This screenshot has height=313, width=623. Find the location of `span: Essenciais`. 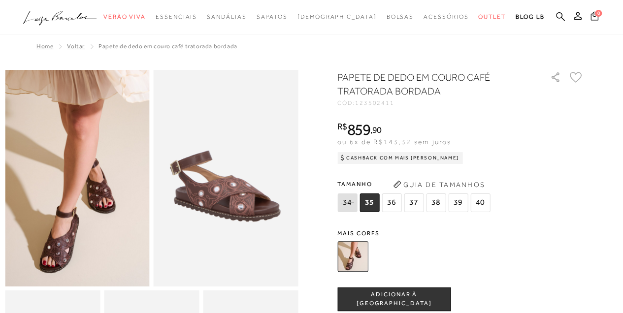

span: Essenciais is located at coordinates (176, 17).